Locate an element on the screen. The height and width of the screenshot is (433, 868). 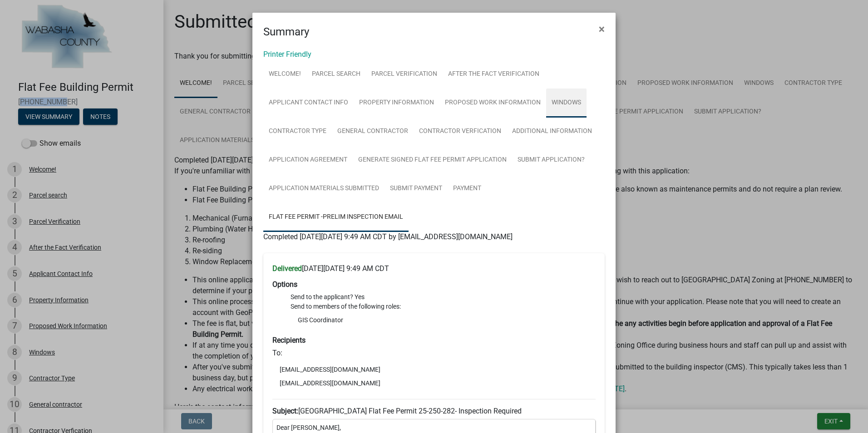
a: Payment is located at coordinates (467, 189).